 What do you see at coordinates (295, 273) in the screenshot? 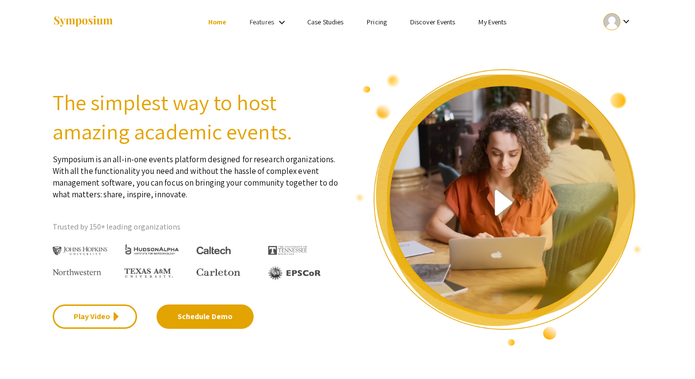
I see `img: EPSCOR` at bounding box center [295, 273].